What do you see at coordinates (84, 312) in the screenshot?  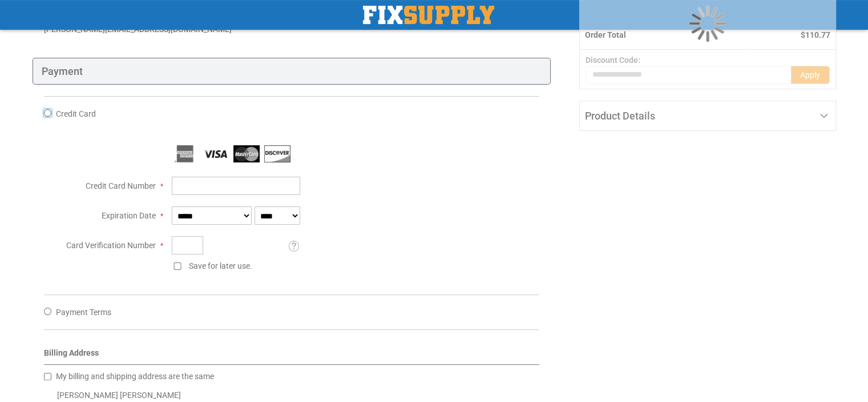 I see `span: Payment Terms` at bounding box center [84, 312].